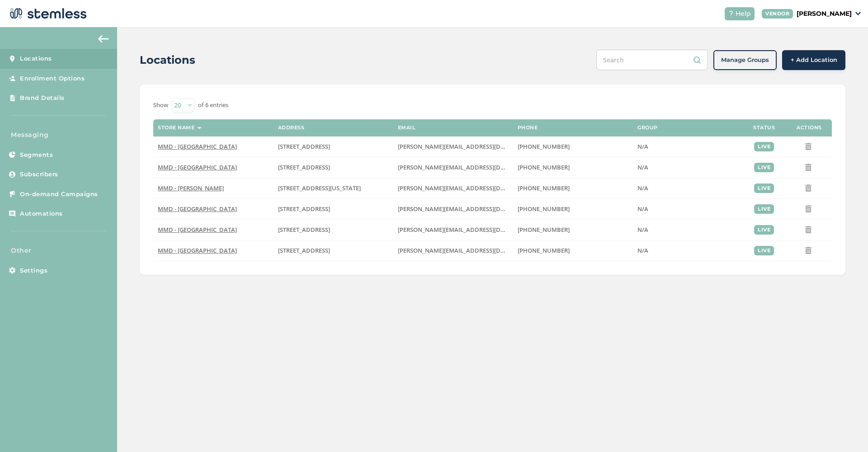 The width and height of the screenshot is (868, 452). I want to click on div: VENDOR, so click(777, 14).